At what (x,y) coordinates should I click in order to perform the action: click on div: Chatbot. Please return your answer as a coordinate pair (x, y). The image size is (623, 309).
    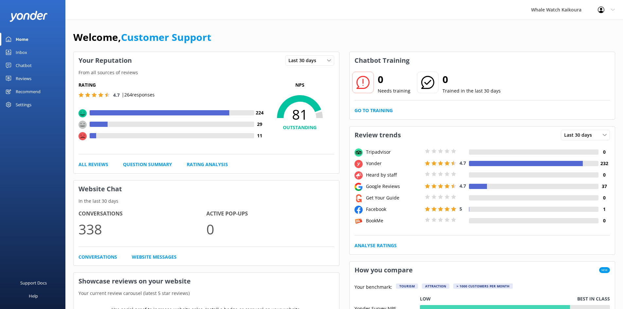
    Looking at the image, I should click on (24, 65).